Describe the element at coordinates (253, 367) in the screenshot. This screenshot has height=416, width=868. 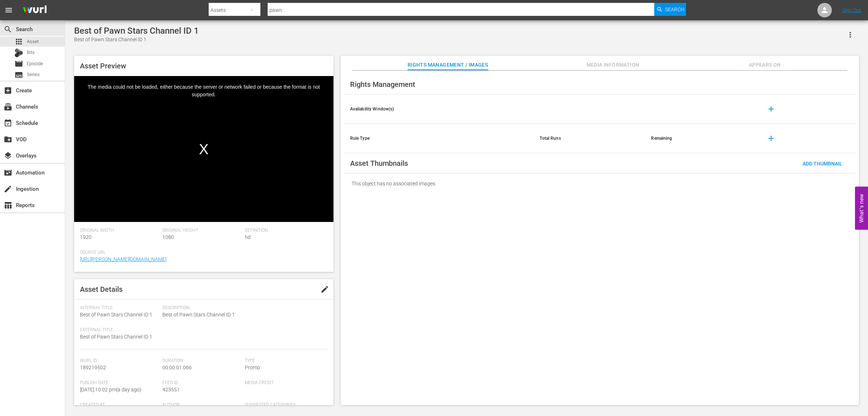
I see `span: Promo` at that location.